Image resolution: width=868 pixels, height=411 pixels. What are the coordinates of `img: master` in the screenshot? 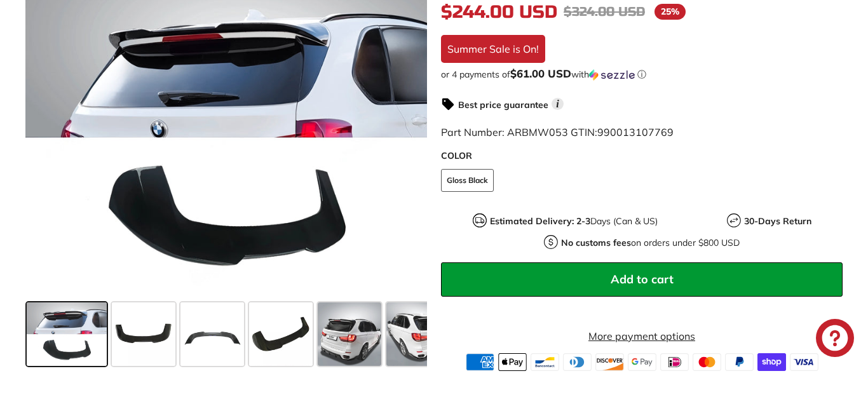 It's located at (707, 362).